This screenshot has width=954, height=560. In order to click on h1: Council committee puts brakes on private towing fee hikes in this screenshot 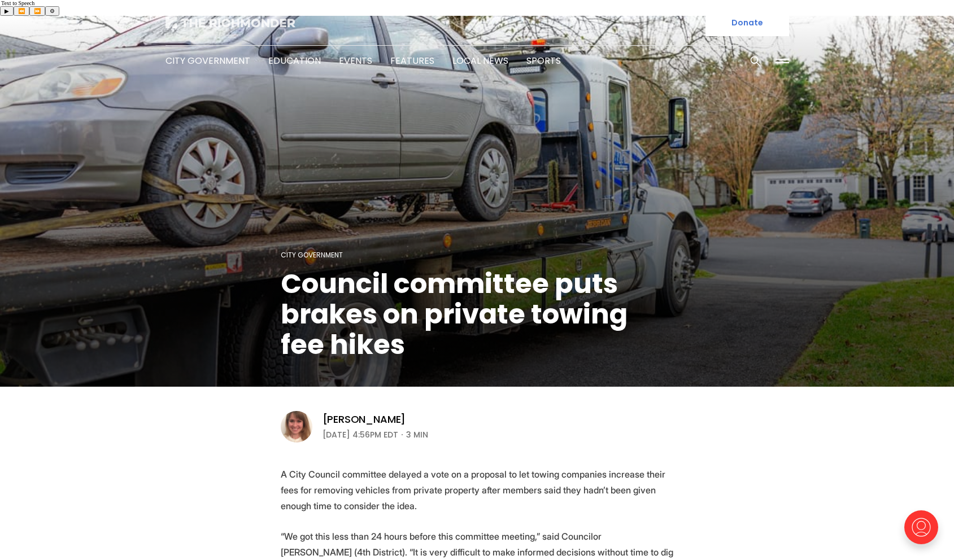, I will do `click(477, 315)`.